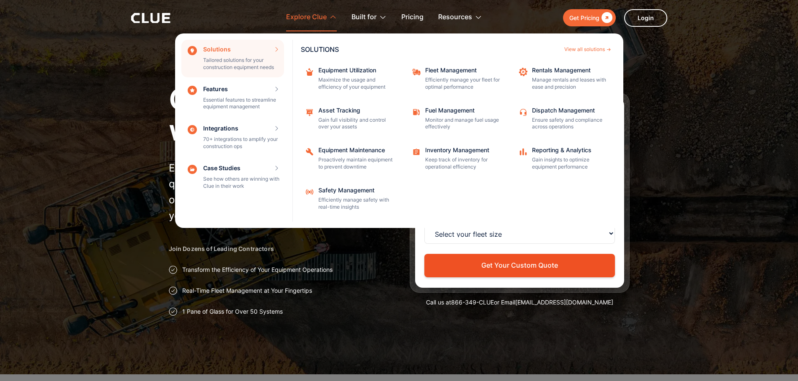  Describe the element at coordinates (584, 49) in the screenshot. I see `div: View all solutions` at that location.